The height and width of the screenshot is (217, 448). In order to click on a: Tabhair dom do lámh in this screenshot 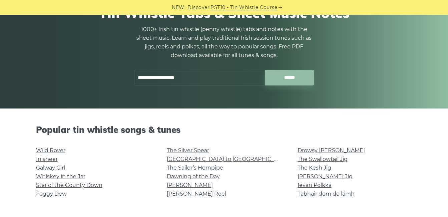, I will do `click(326, 193)`.